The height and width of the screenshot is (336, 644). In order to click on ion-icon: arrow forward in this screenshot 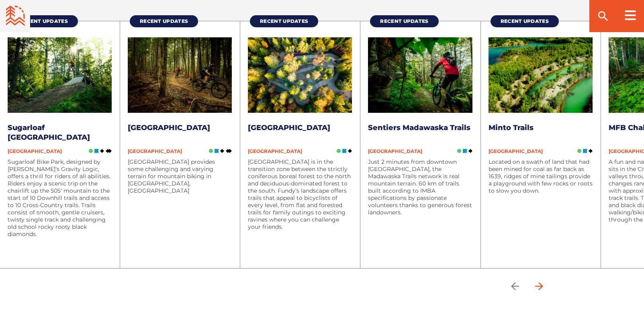, I will do `click(539, 286)`.